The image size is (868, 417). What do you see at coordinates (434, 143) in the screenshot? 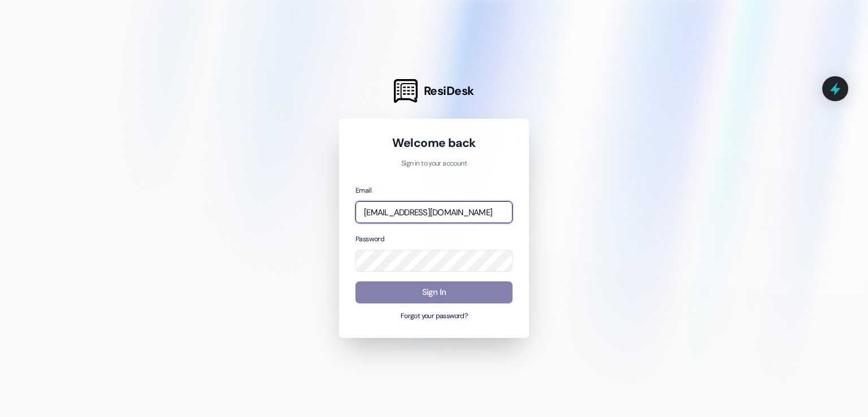
I see `h1: Welcome back` at bounding box center [434, 143].